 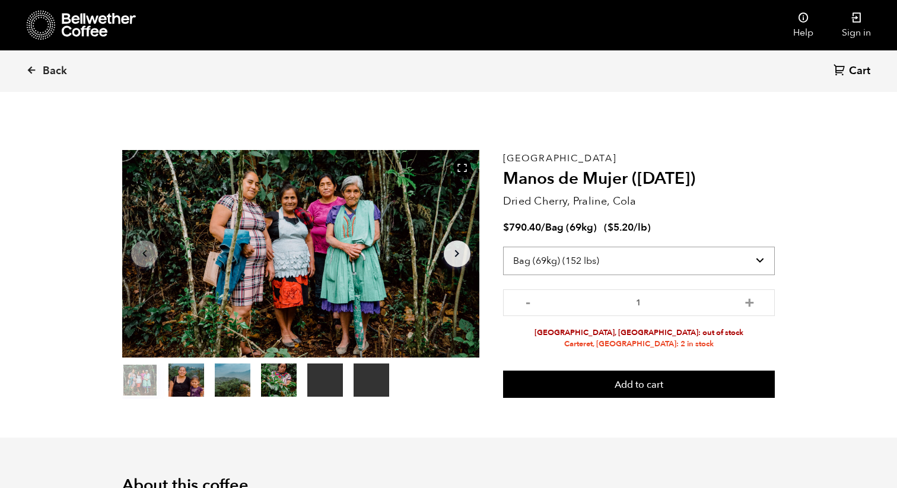 What do you see at coordinates (859, 71) in the screenshot?
I see `span: Cart` at bounding box center [859, 71].